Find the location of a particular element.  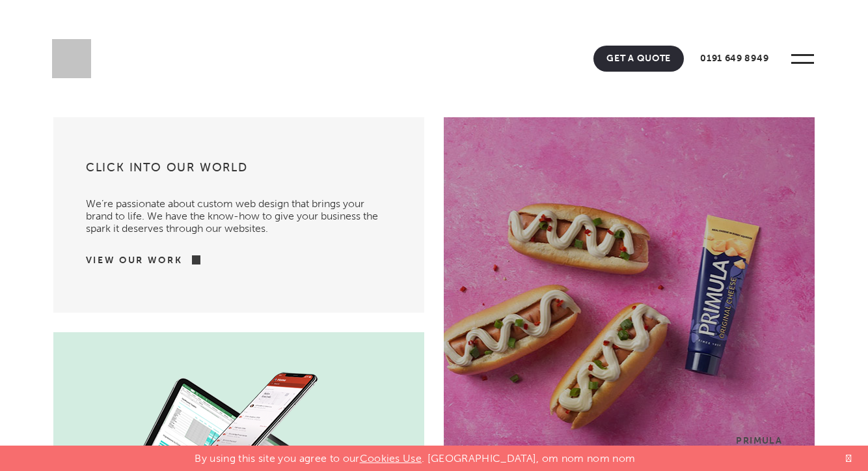

a: Get A Quote is located at coordinates (639, 58).